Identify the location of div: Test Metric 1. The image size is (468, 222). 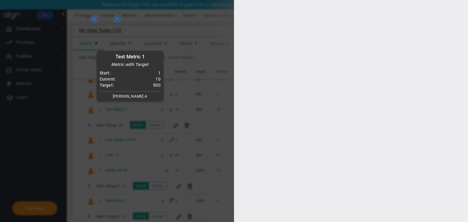
(130, 57).